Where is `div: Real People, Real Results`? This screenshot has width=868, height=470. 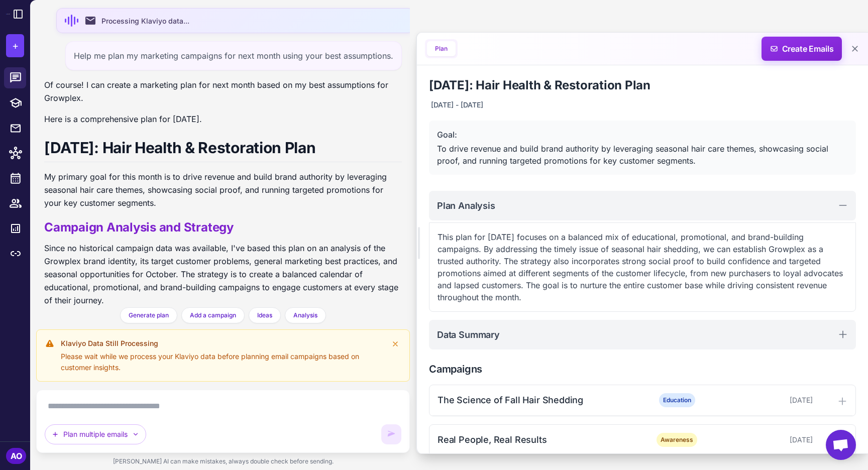 div: Real People, Real Results is located at coordinates (539, 439).